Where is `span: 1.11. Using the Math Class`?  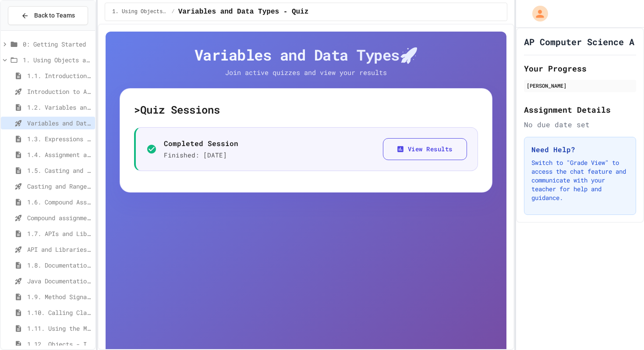 span: 1.11. Using the Math Class is located at coordinates (59, 328).